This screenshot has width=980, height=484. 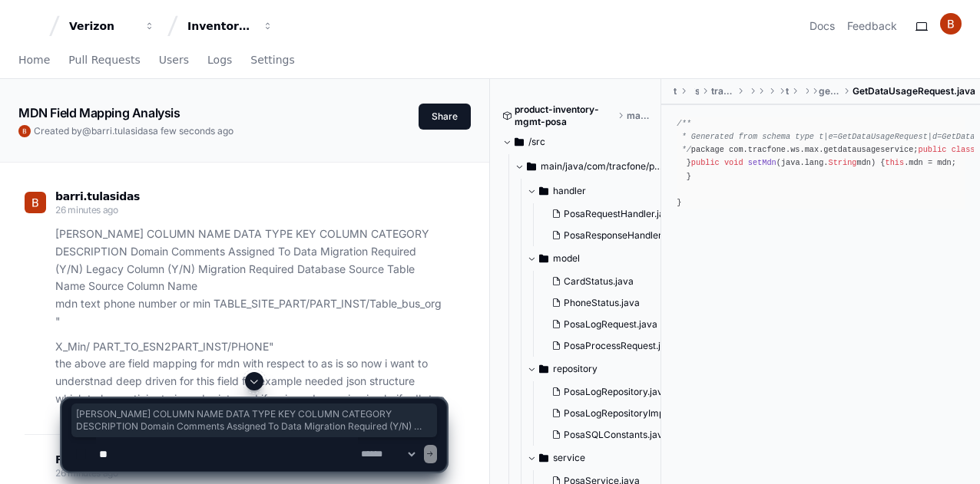 I want to click on span: /src, so click(x=537, y=142).